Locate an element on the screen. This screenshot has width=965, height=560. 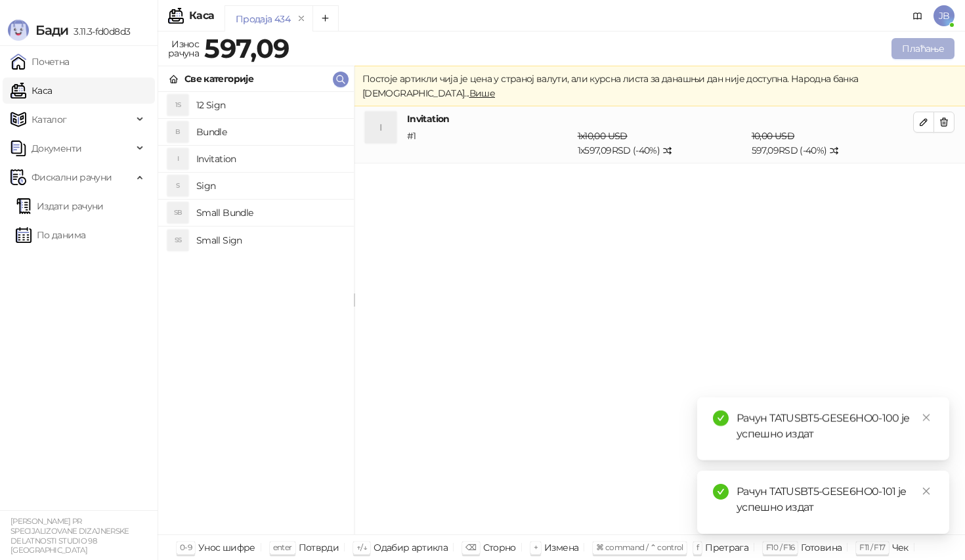
a: Почетна is located at coordinates (40, 62).